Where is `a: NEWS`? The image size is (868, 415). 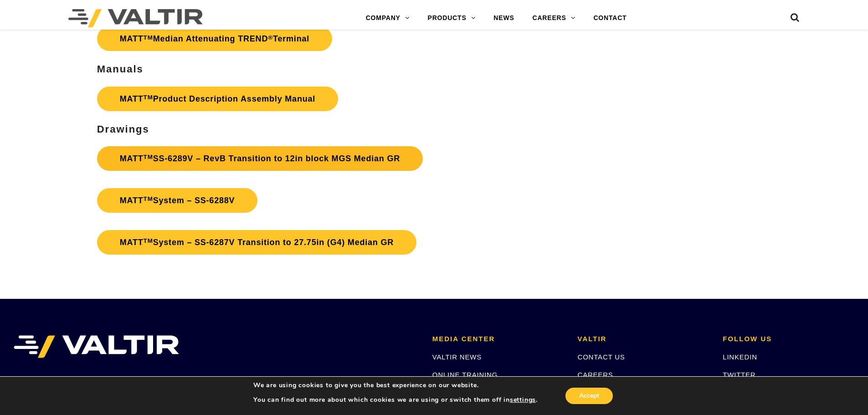
a: NEWS is located at coordinates (503, 18).